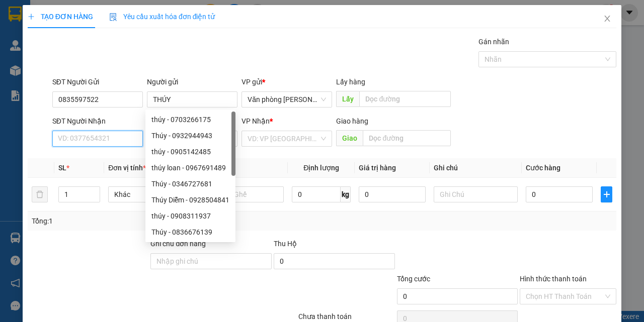  Describe the element at coordinates (543, 168) in the screenshot. I see `span: Cước hàng` at that location.